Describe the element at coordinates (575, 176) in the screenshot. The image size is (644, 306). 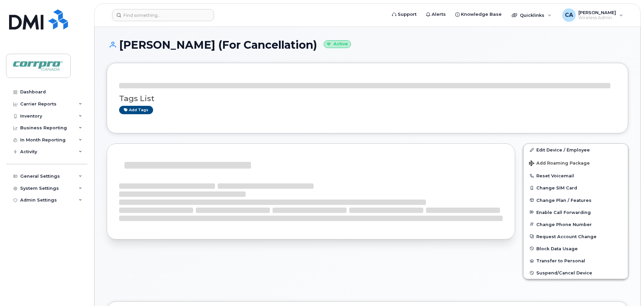
I see `button: Reset Voicemail` at that location.